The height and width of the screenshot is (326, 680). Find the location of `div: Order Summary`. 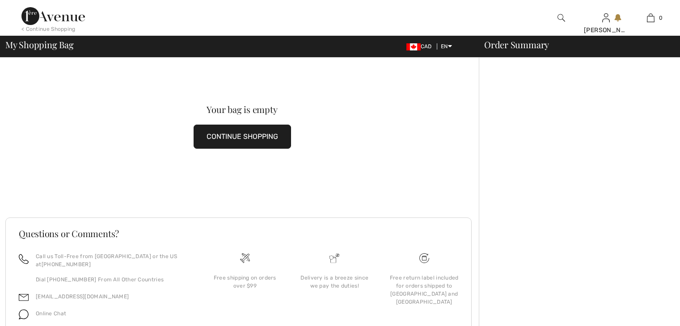

div: Order Summary is located at coordinates (574, 45).